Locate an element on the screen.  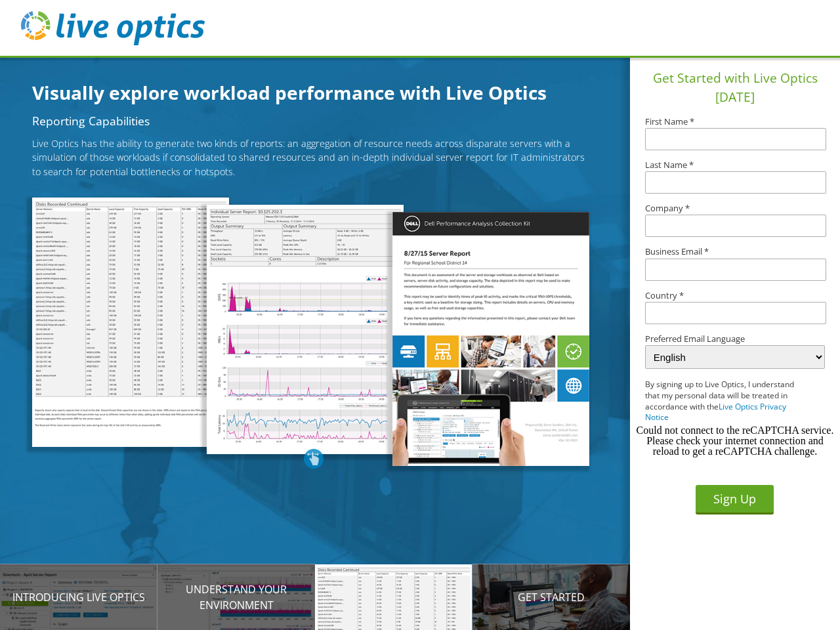
button: Sign Up is located at coordinates (734, 499).